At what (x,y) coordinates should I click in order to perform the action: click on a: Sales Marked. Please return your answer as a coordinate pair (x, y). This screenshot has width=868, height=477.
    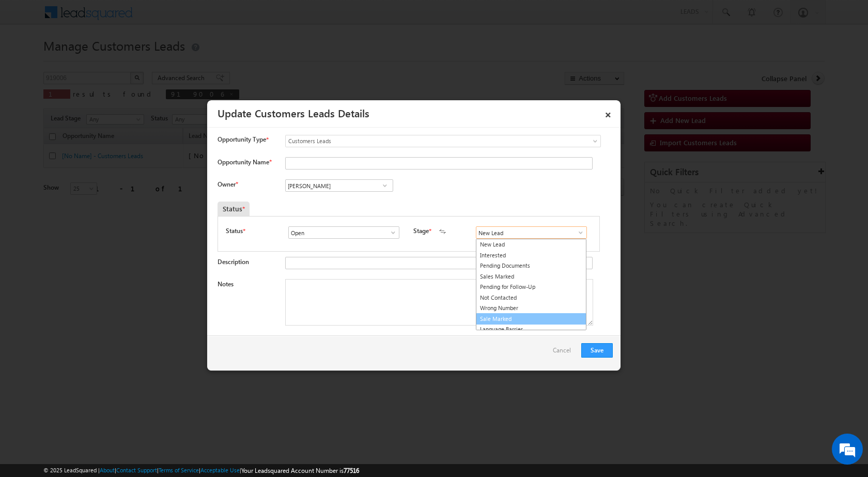
    Looking at the image, I should click on (531, 276).